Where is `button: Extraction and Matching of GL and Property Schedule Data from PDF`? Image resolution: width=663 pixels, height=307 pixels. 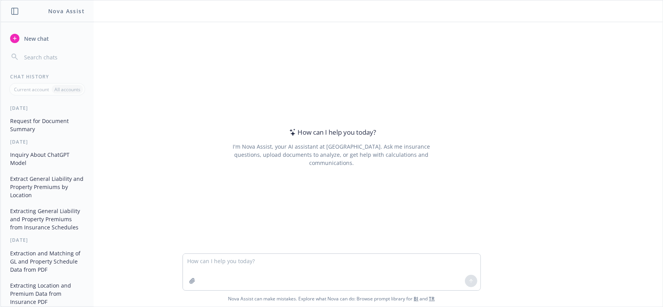
button: Extraction and Matching of GL and Property Schedule Data from PDF is located at coordinates (47, 261).